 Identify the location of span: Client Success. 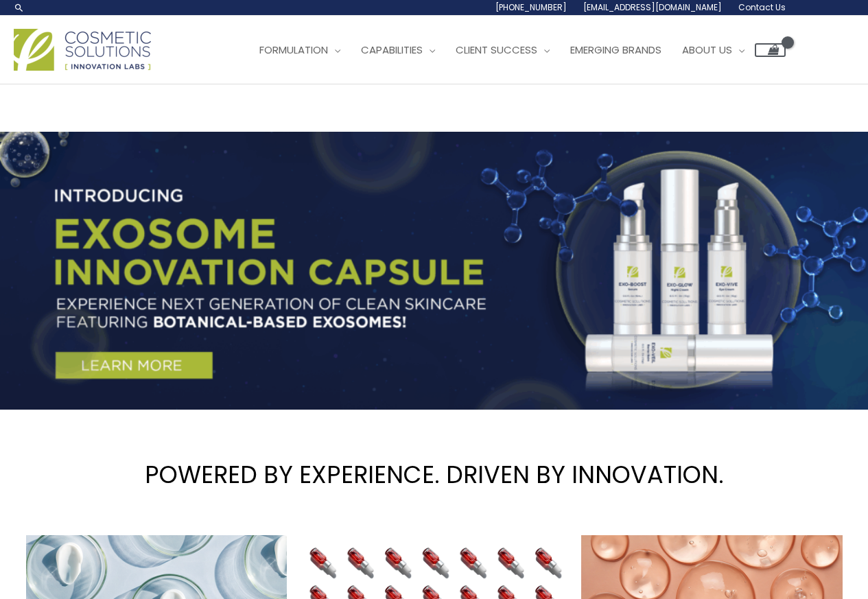
(496, 49).